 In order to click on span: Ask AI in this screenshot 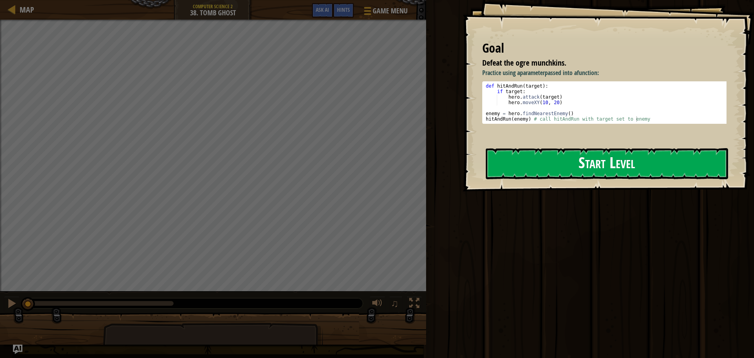, I will do `click(323, 9)`.